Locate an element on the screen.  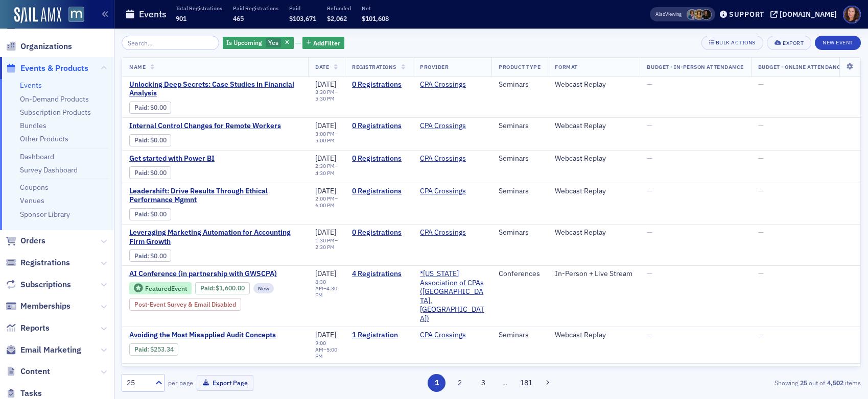
span: Tasks is located at coordinates (31, 393).